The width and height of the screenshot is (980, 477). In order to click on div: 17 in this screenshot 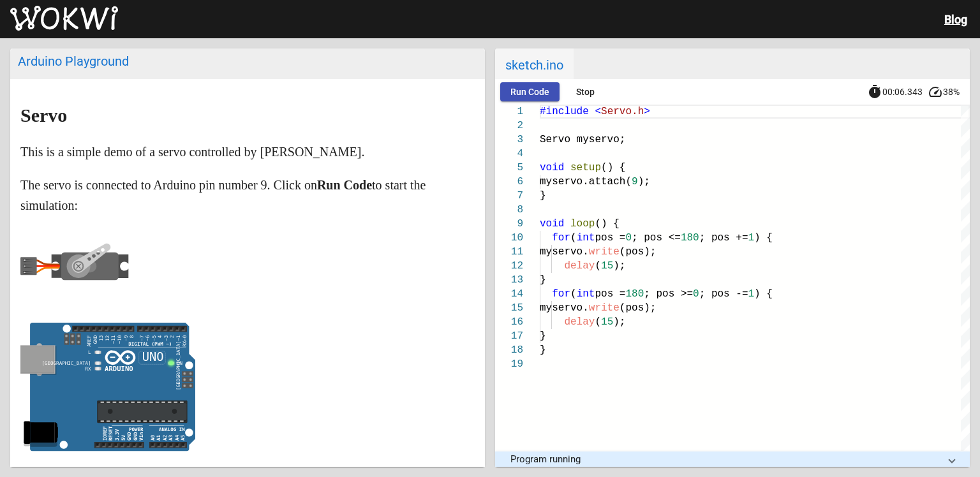, I will do `click(509, 337)`.